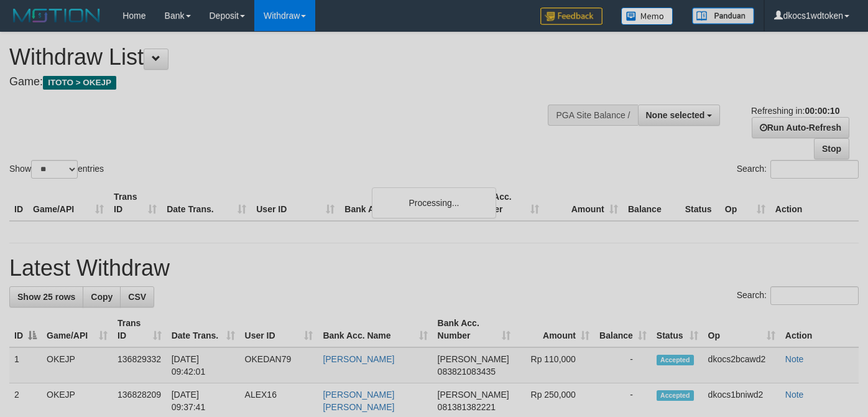 The image size is (868, 417). Describe the element at coordinates (742, 365) in the screenshot. I see `td: dkocs2bcawd2` at that location.